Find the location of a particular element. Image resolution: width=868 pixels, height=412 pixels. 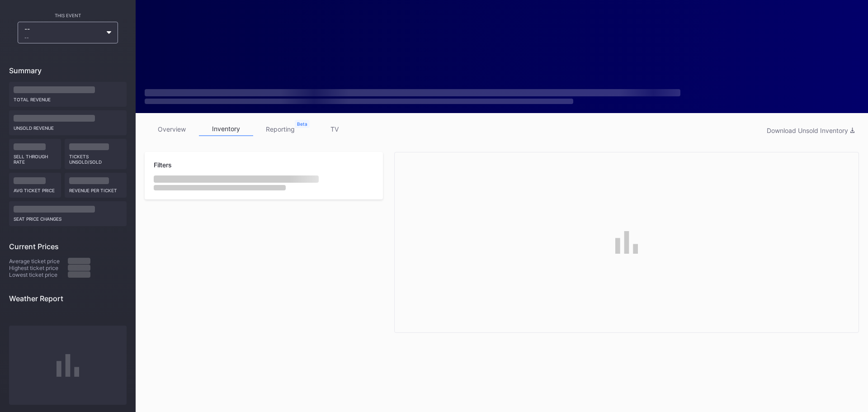

div: Summary is located at coordinates (68, 70).